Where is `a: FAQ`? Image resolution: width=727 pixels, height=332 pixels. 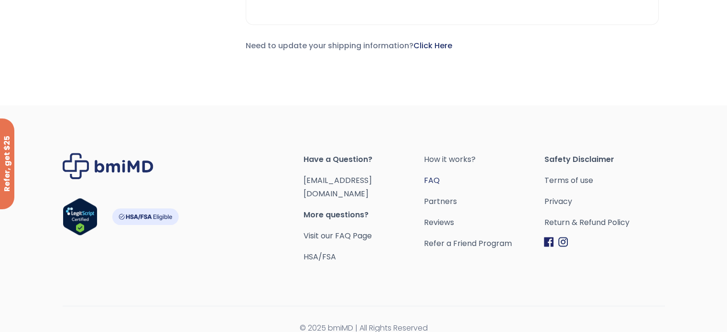 a: FAQ is located at coordinates (484, 181).